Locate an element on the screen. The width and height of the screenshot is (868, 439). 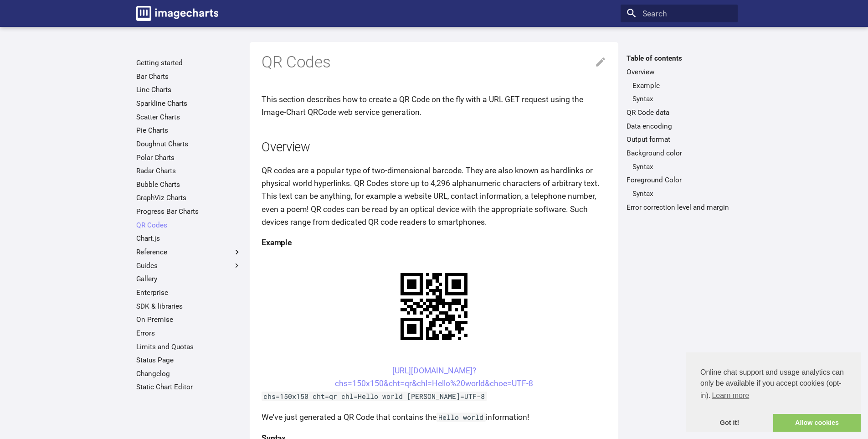
a: Foreground Color is located at coordinates (679, 180).